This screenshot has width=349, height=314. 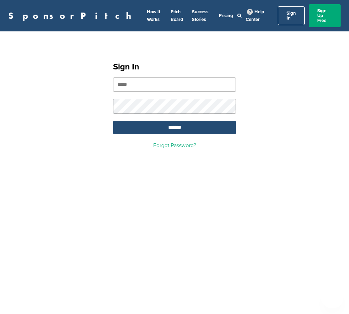 What do you see at coordinates (226, 16) in the screenshot?
I see `a: Pricing` at bounding box center [226, 16].